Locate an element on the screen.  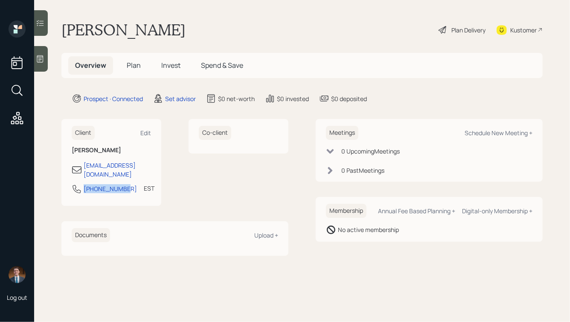
h6: Meetings is located at coordinates (342, 133).